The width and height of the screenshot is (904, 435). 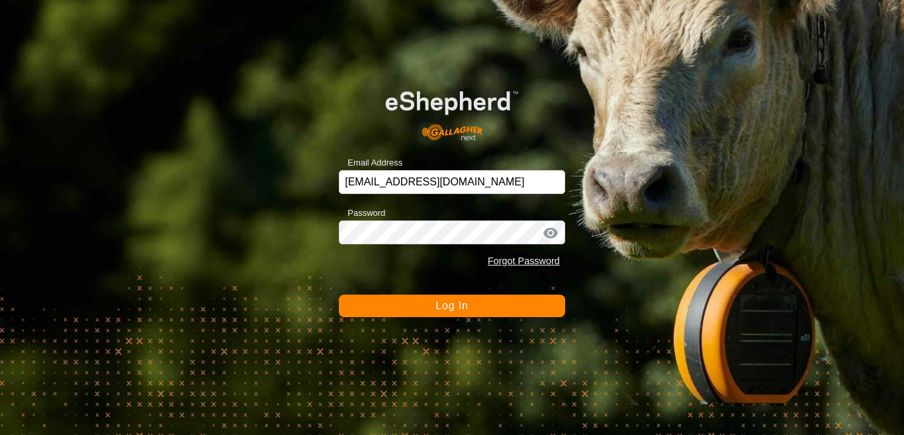 What do you see at coordinates (451, 110) in the screenshot?
I see `img: E-shepherd Logo` at bounding box center [451, 110].